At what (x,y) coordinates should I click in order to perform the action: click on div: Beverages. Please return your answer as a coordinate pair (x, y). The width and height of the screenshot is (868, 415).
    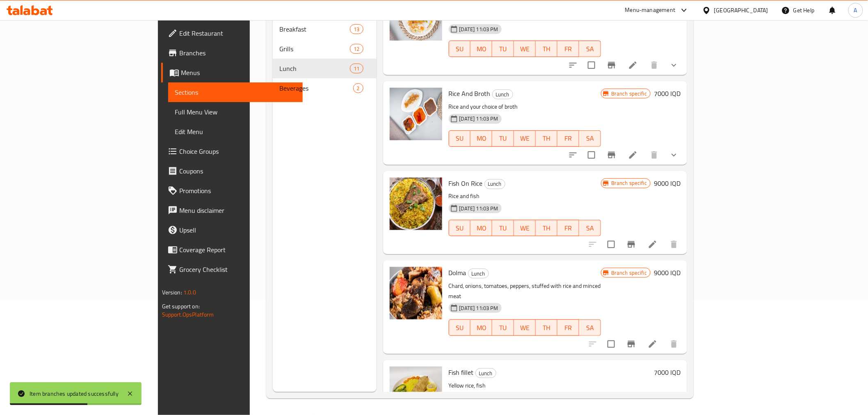
    Looking at the image, I should click on (316, 88).